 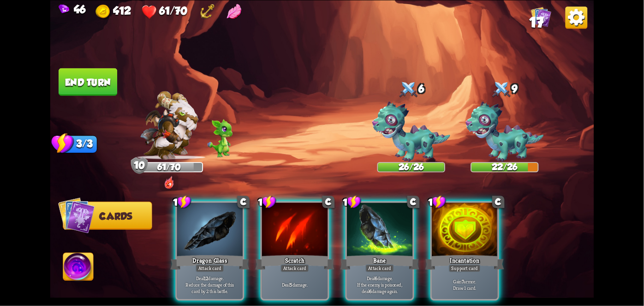 I want to click on span: 61/70, so click(x=173, y=10).